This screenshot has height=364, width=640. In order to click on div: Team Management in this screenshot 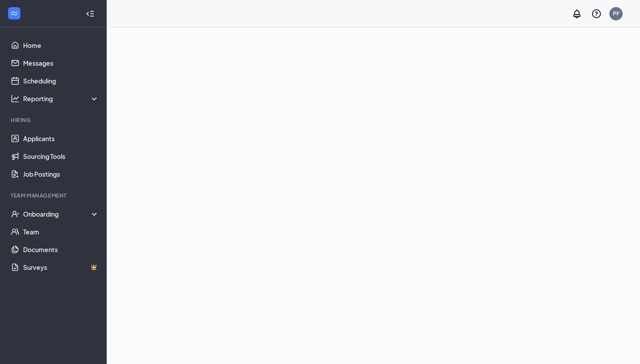, I will do `click(54, 196)`.